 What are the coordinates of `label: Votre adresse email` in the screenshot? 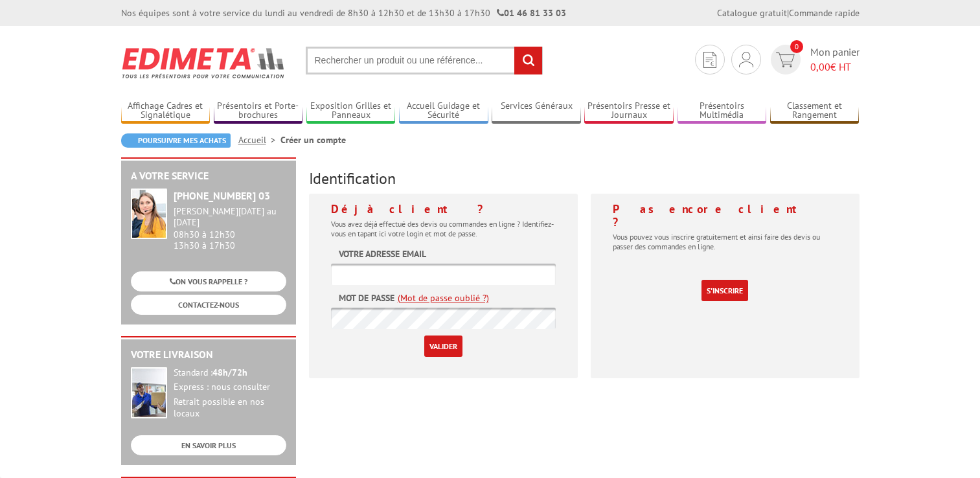 It's located at (382, 254).